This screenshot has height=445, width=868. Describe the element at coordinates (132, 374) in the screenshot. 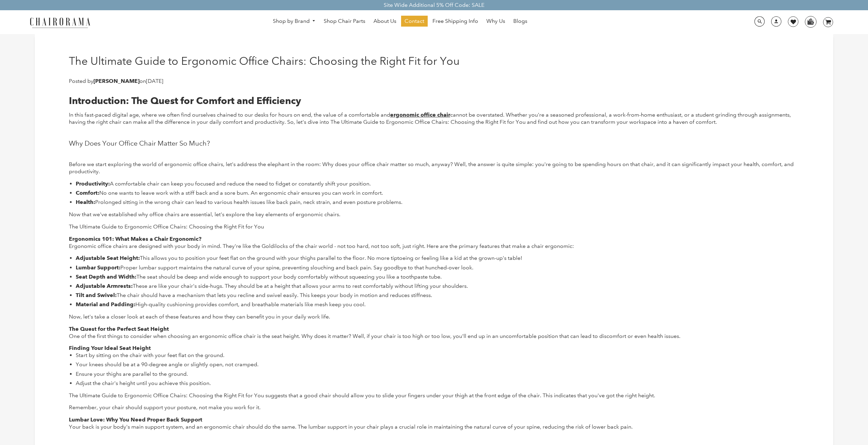

I see `span: Ensure your thighs are parallel to the ground.` at that location.